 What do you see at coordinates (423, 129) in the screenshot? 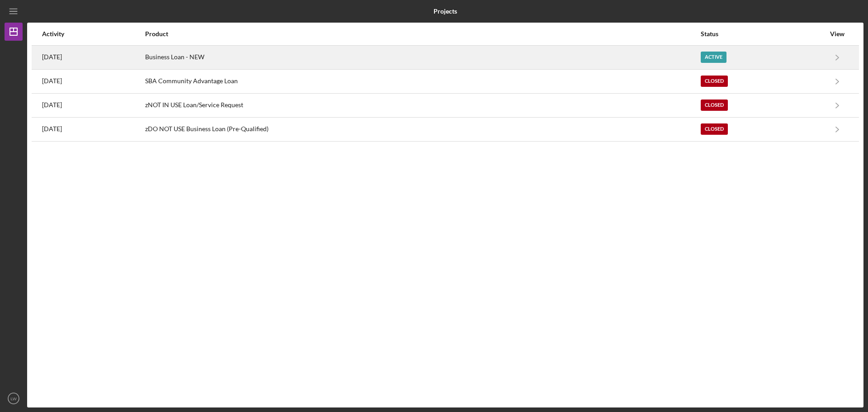
I see `div: zDO NOT USE Business Loan (Pre-Qualified)` at bounding box center [423, 129].